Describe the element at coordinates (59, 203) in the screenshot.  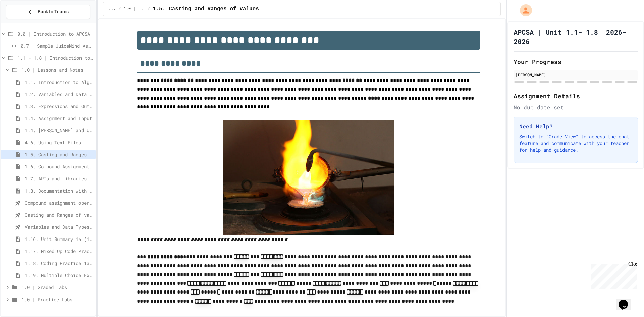
I see `span: Compound assignment operators - Quiz` at that location.